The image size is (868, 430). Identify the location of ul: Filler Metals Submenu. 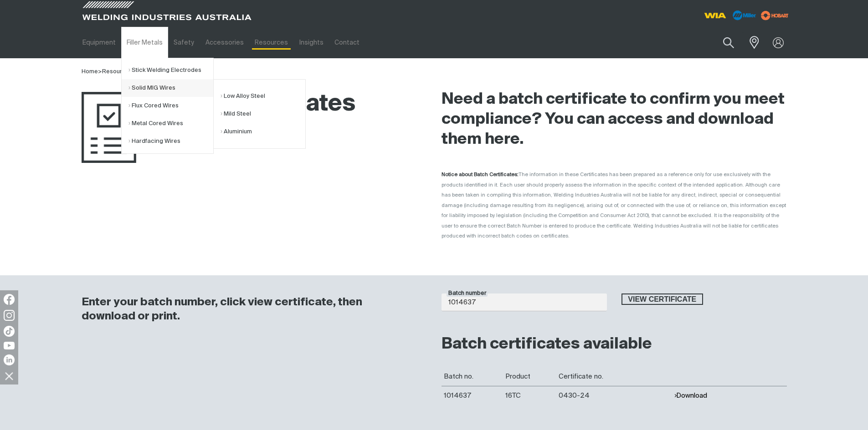
(167, 106).